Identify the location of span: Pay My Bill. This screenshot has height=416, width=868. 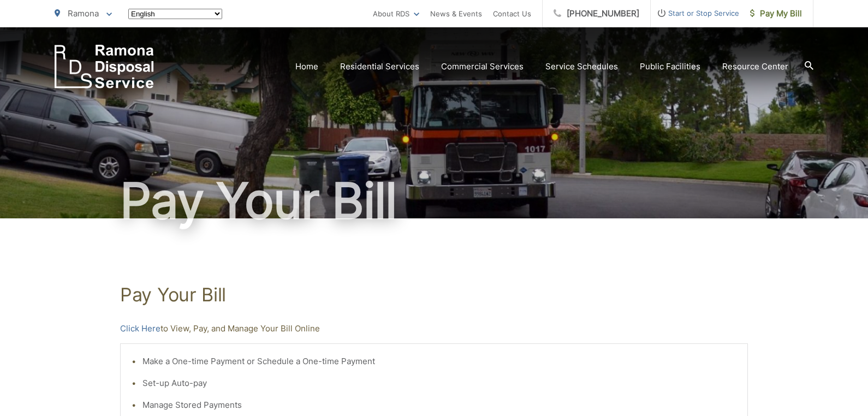
(776, 13).